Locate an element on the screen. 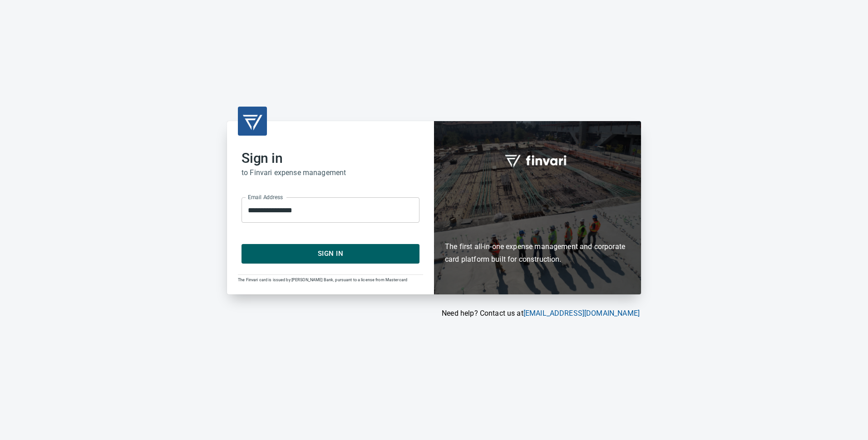 The width and height of the screenshot is (868, 440). p: Need help? Contact us at is located at coordinates (433, 313).